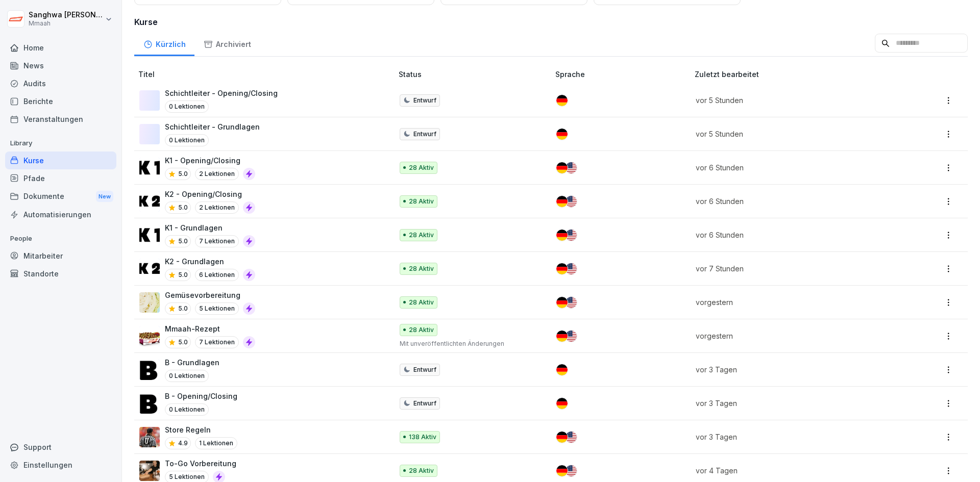 This screenshot has width=980, height=482. I want to click on p: 138 Aktiv, so click(422, 437).